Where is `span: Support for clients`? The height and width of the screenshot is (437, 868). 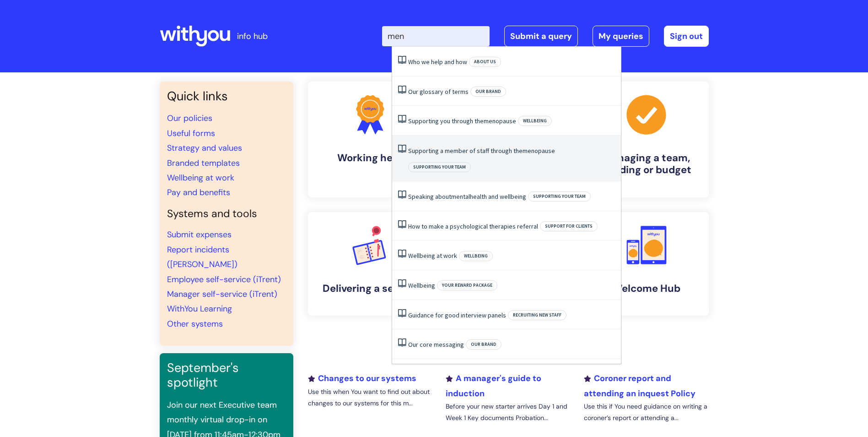 span: Support for clients is located at coordinates (569, 226).